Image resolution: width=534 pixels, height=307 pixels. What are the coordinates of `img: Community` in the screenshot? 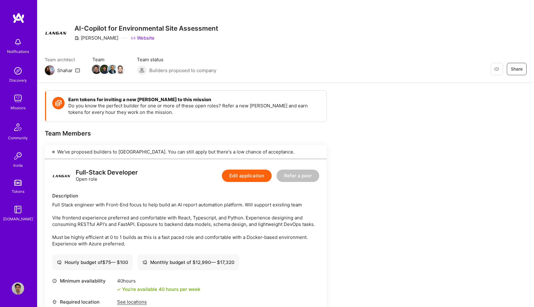 It's located at (18, 127).